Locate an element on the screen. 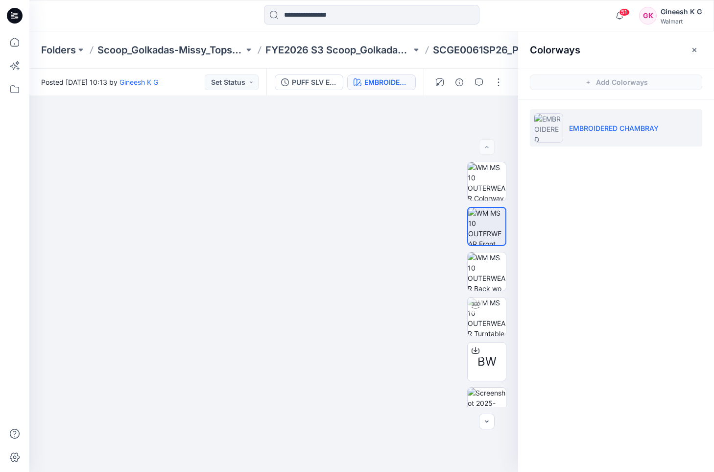 Image resolution: width=714 pixels, height=472 pixels. img: WM MS 10 OUTERWEAR Colorway wo Avatar is located at coordinates (487, 181).